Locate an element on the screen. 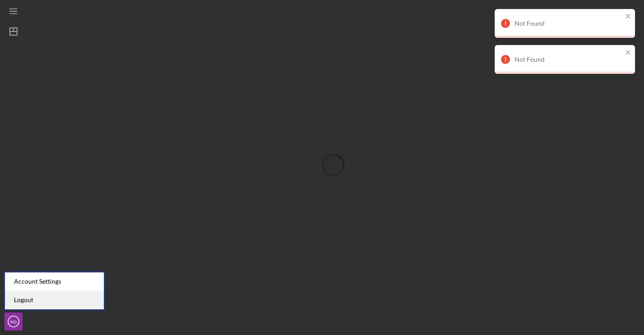 The image size is (644, 335). a: Logout is located at coordinates (55, 300).